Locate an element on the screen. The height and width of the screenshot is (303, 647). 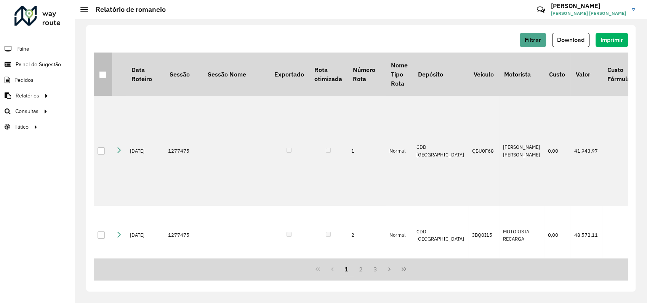
h2: Relatório de romaneio is located at coordinates (127, 10).